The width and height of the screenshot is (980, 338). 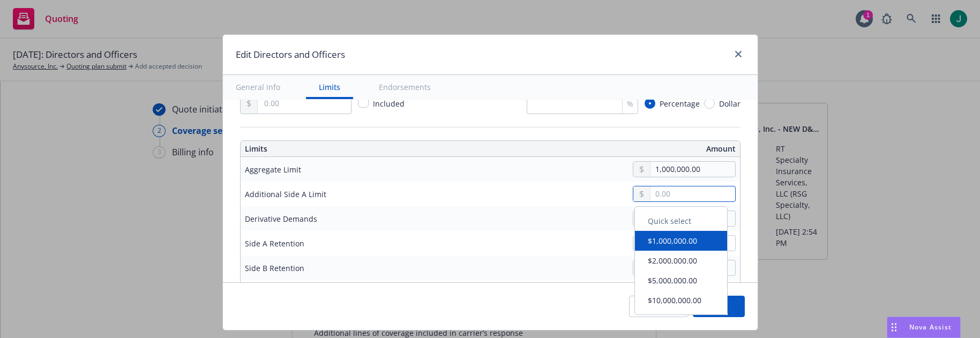 What do you see at coordinates (274, 268) in the screenshot?
I see `div: Side B Retention` at bounding box center [274, 268].